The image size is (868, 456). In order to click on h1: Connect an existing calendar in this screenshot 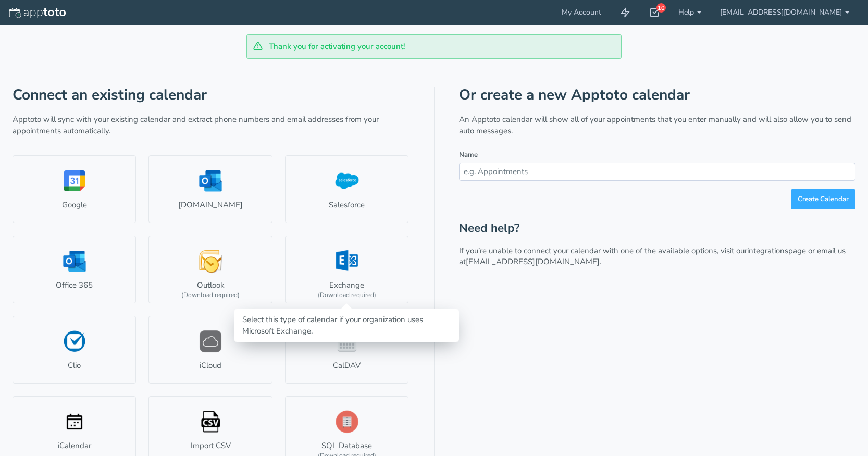, I will do `click(211, 95)`.